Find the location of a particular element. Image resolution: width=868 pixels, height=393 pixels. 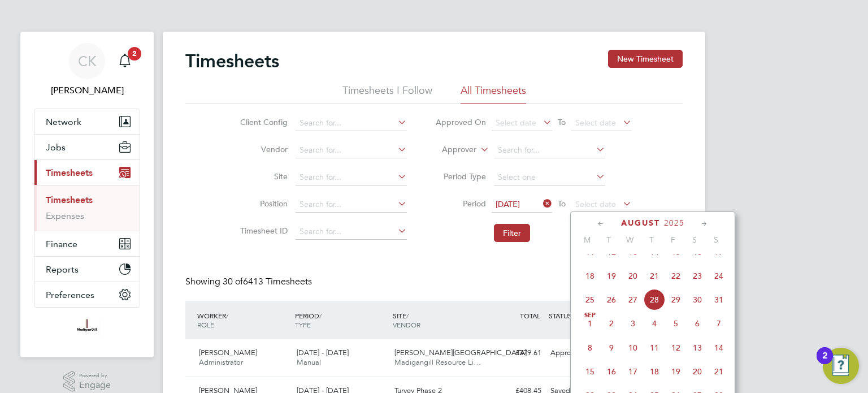

span: 10 is located at coordinates (633, 348).